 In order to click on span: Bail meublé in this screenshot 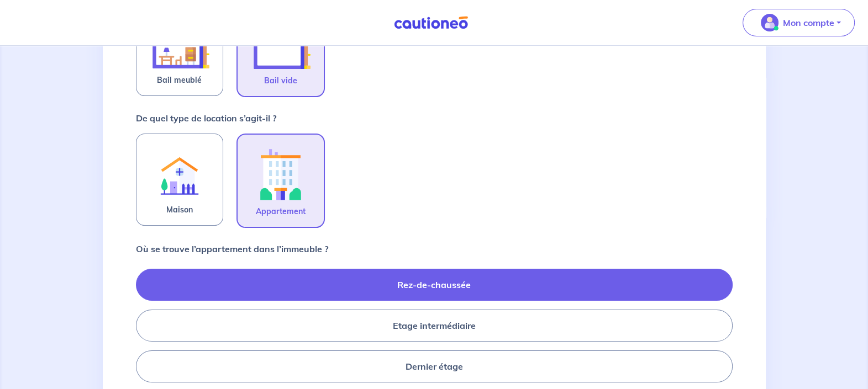, I will do `click(179, 80)`.